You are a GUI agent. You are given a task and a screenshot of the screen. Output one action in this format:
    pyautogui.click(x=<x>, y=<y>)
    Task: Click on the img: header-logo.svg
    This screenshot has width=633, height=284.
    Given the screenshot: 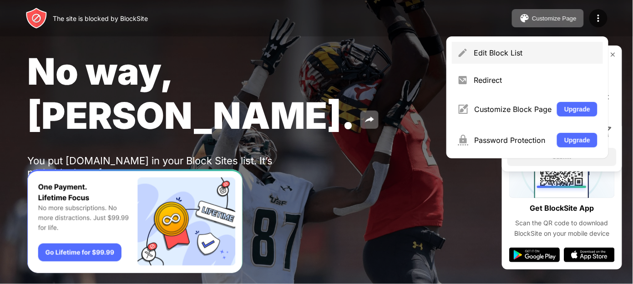 What is the action you would take?
    pyautogui.click(x=36, y=18)
    